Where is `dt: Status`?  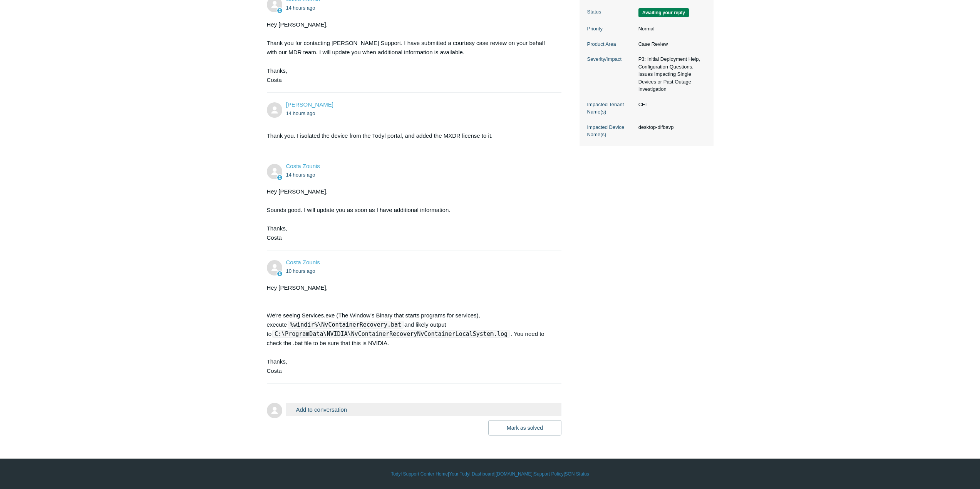
dt: Status is located at coordinates (611, 12).